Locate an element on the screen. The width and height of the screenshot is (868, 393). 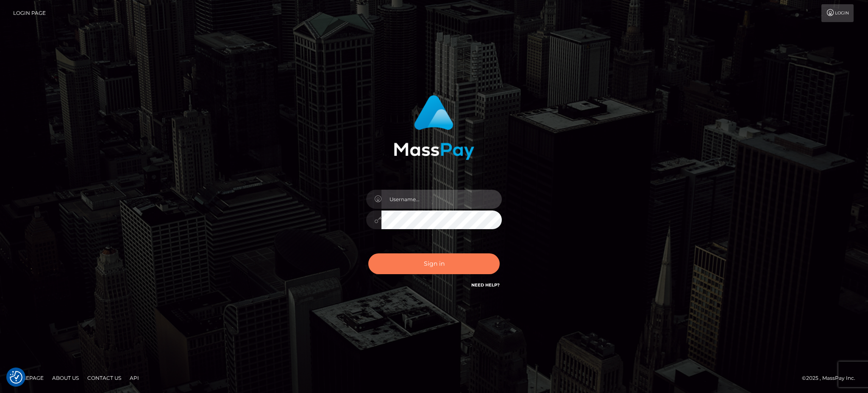
a: Login Page is located at coordinates (29, 13).